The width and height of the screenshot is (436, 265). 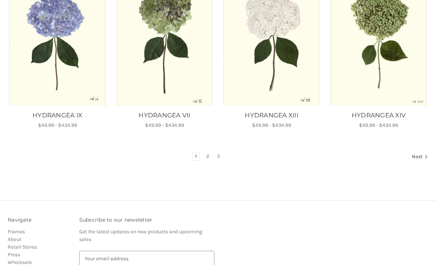 What do you see at coordinates (208, 157) in the screenshot?
I see `a: Page 2 of 3` at bounding box center [208, 157].